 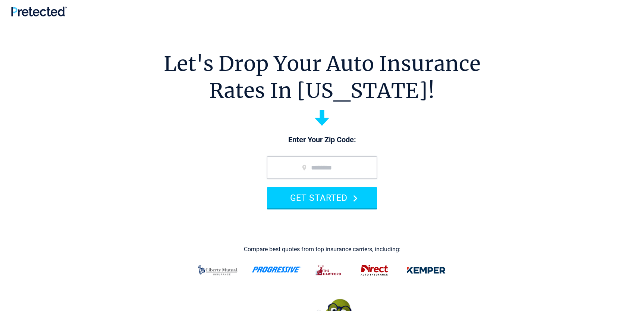 What do you see at coordinates (321, 140) in the screenshot?
I see `p: Enter Your Zip Code:` at bounding box center [321, 140].